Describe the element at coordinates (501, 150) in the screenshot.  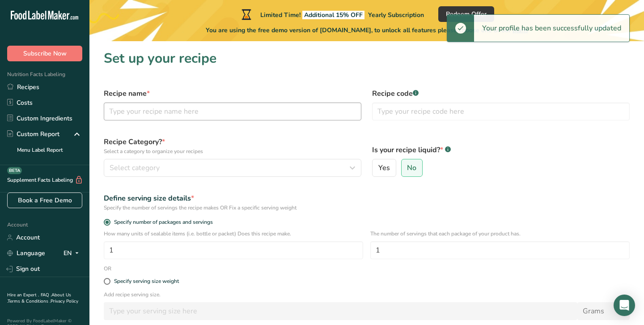
I see `label: Is your recipe liquid?` at that location.